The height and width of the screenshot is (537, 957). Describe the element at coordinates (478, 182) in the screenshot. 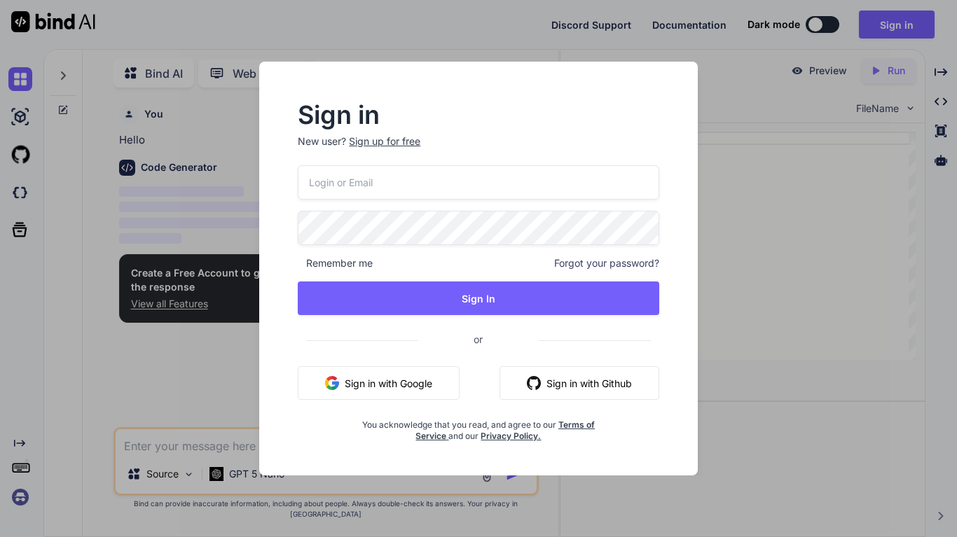

I see `input: Login or Email` at that location.